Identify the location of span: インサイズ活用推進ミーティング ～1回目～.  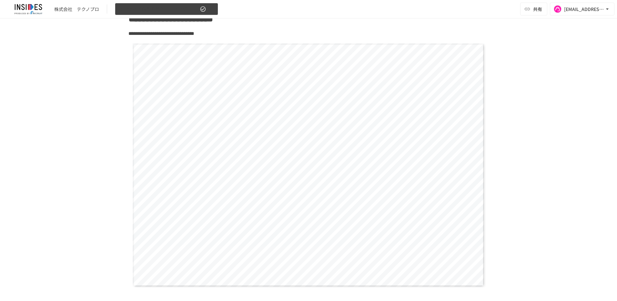
(159, 9).